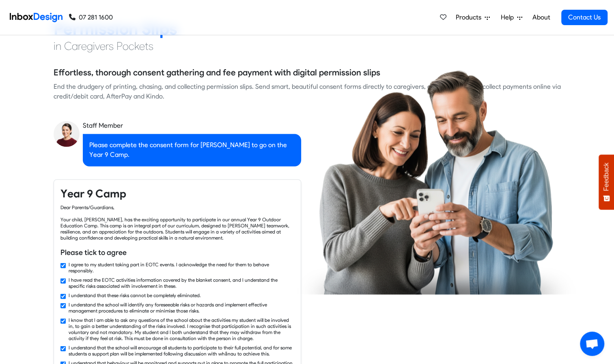 The height and width of the screenshot is (364, 614). Describe the element at coordinates (606, 177) in the screenshot. I see `span: Feedback` at that location.